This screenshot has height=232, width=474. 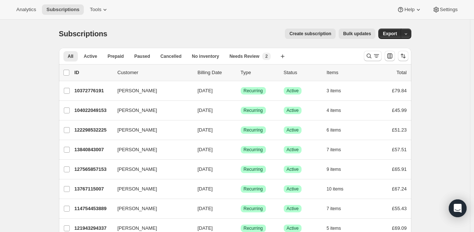 What do you see at coordinates (399, 110) in the screenshot?
I see `span: £45.99` at bounding box center [399, 110].